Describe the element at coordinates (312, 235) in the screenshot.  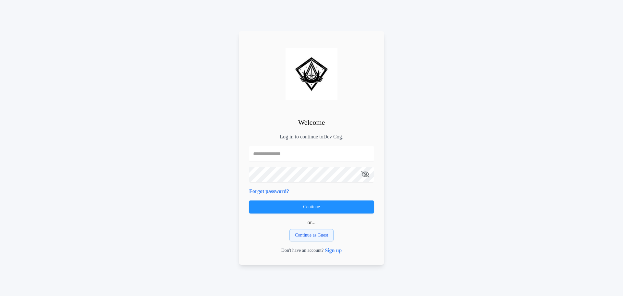
I see `button: Continue as Guest` at that location.